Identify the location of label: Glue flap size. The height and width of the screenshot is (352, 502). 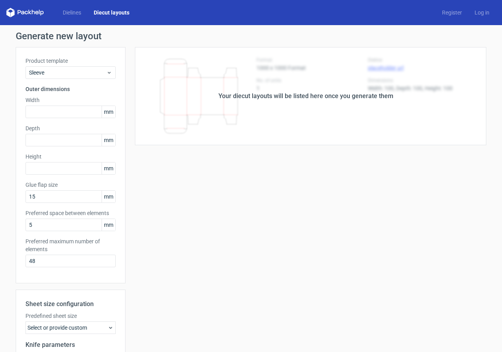
(71, 185).